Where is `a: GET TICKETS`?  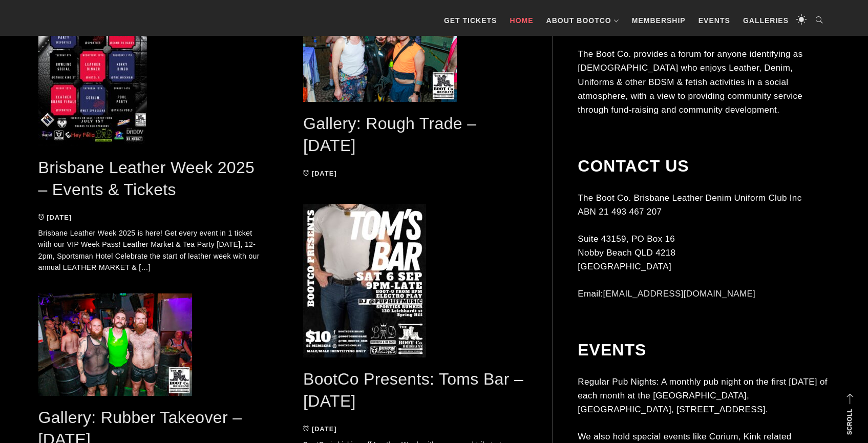
a: GET TICKETS is located at coordinates (470, 20).